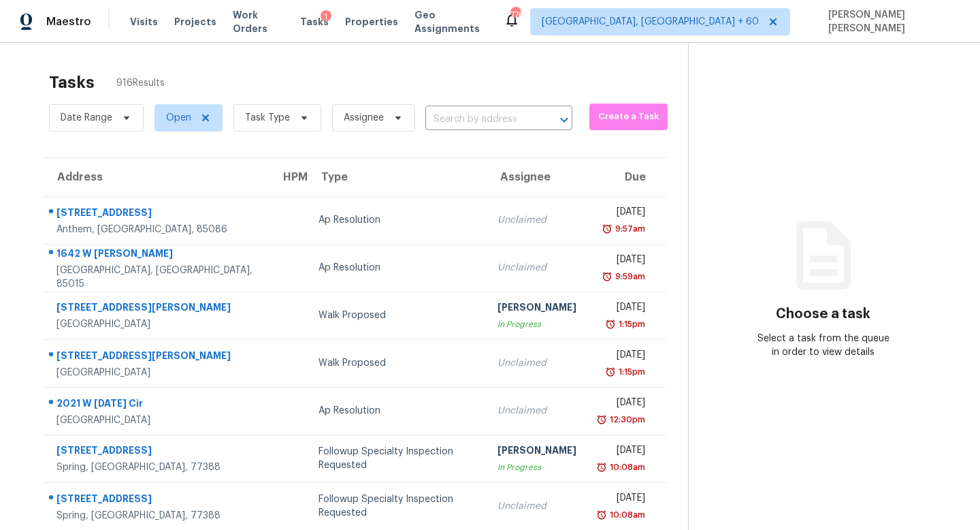  I want to click on th: Due, so click(627, 177).